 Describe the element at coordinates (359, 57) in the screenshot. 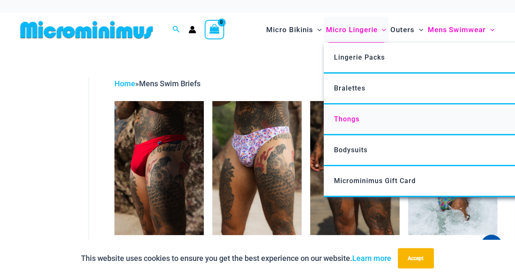

I see `span: Lingerie Packs` at that location.